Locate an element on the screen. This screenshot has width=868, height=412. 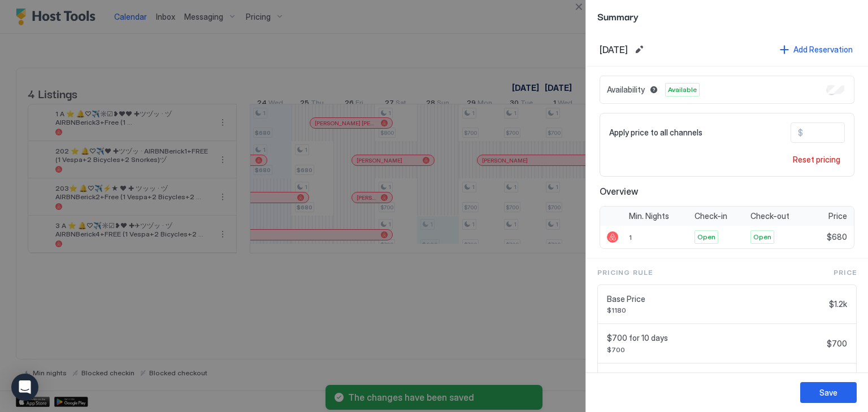
span: Base Price is located at coordinates (715, 300).